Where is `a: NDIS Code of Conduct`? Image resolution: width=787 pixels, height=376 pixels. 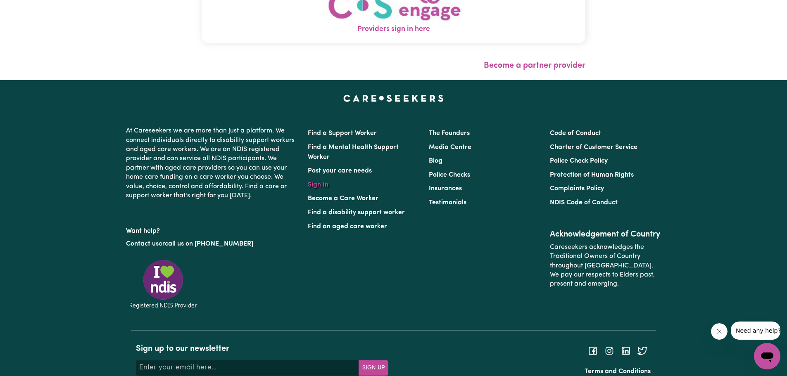 a: NDIS Code of Conduct is located at coordinates (584, 203).